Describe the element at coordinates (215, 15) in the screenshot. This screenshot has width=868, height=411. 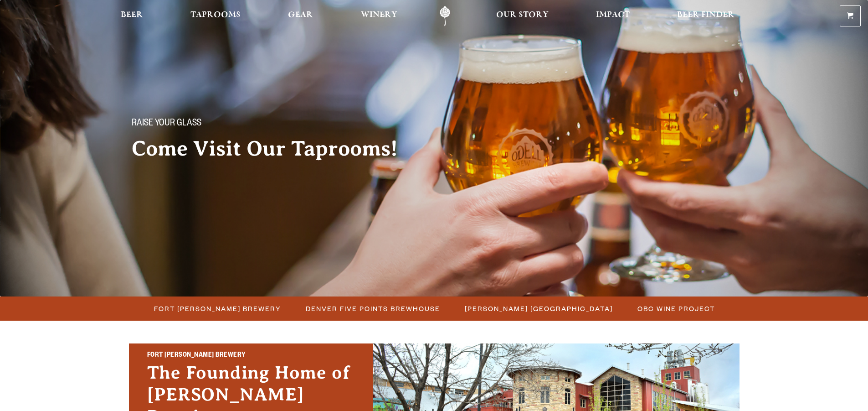
I see `span: Taprooms` at that location.